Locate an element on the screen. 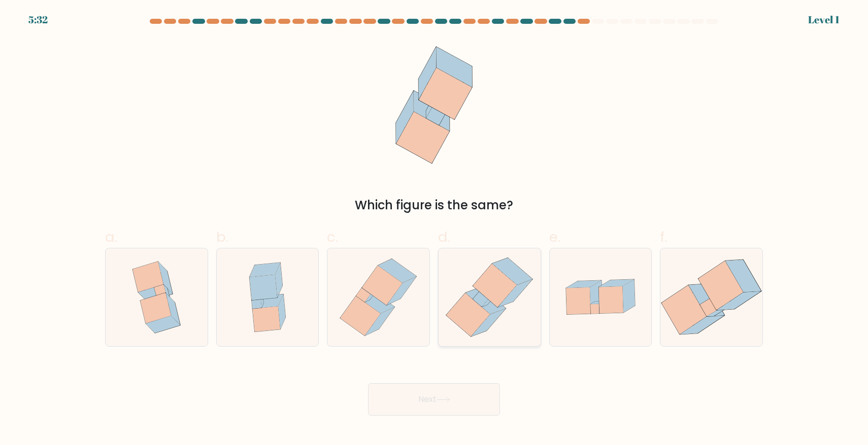 The width and height of the screenshot is (868, 445). span: c. is located at coordinates (332, 237).